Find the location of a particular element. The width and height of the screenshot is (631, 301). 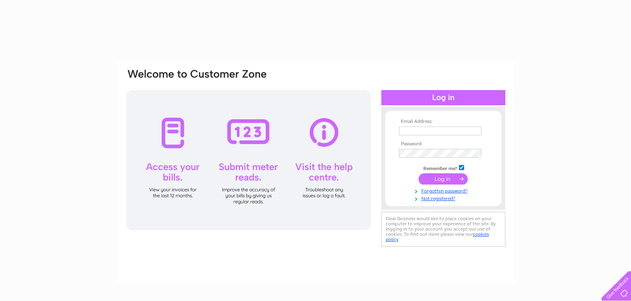

a: Forgotten password? is located at coordinates (444, 190).